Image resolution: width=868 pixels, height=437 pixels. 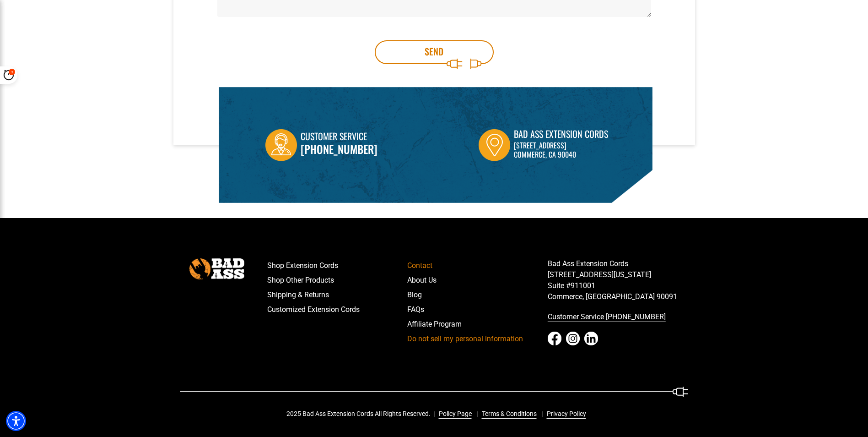 I want to click on a: Do not sell my personal information, so click(x=477, y=339).